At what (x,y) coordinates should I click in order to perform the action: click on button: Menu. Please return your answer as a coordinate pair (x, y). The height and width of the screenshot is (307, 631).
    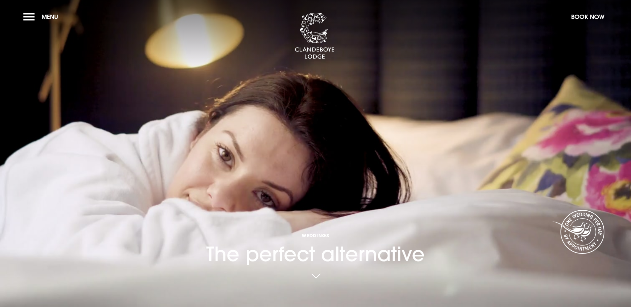
    Looking at the image, I should click on (42, 17).